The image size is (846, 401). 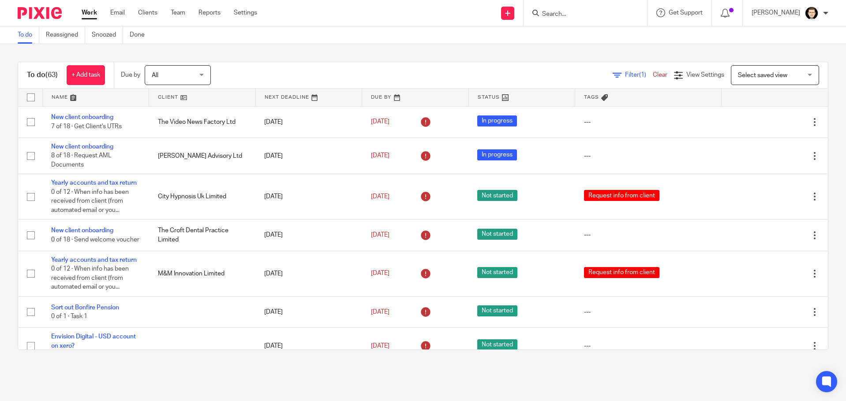 What do you see at coordinates (148, 13) in the screenshot?
I see `a: Clients` at bounding box center [148, 13].